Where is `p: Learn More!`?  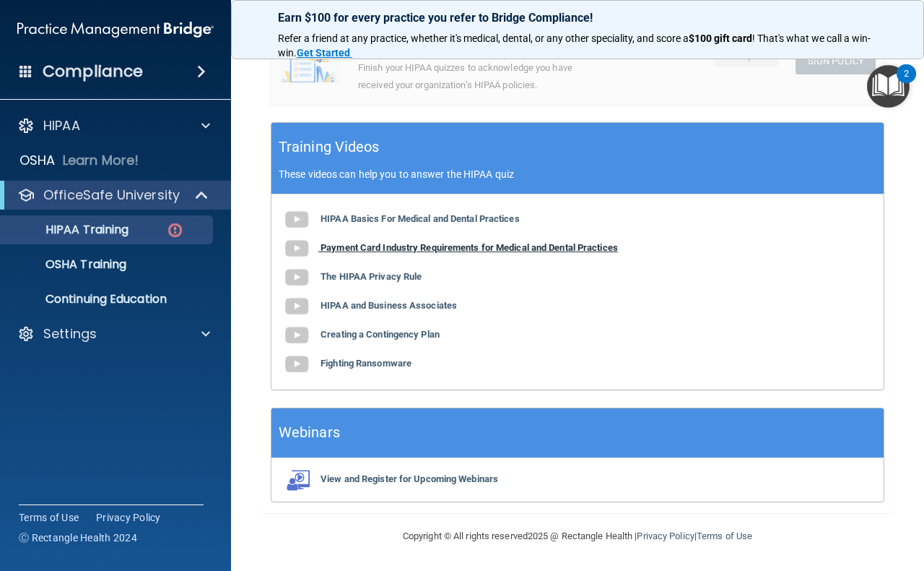 p: Learn More! is located at coordinates (101, 161).